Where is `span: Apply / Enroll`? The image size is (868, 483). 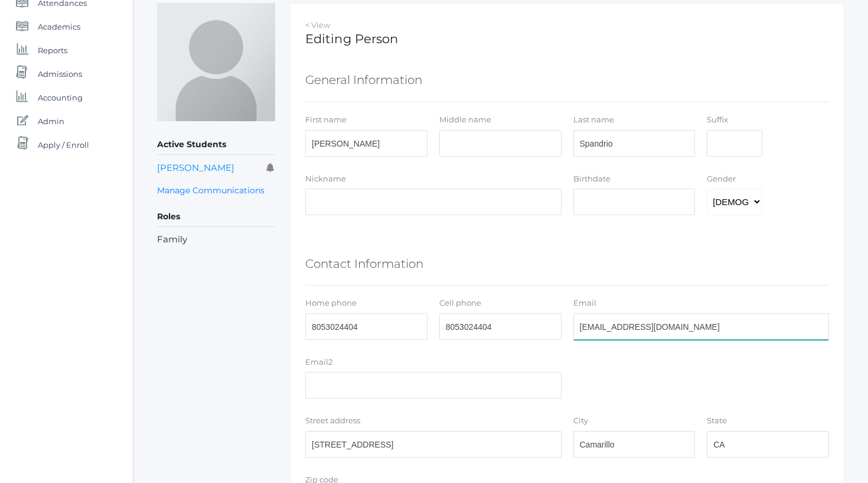
span: Apply / Enroll is located at coordinates (64, 145).